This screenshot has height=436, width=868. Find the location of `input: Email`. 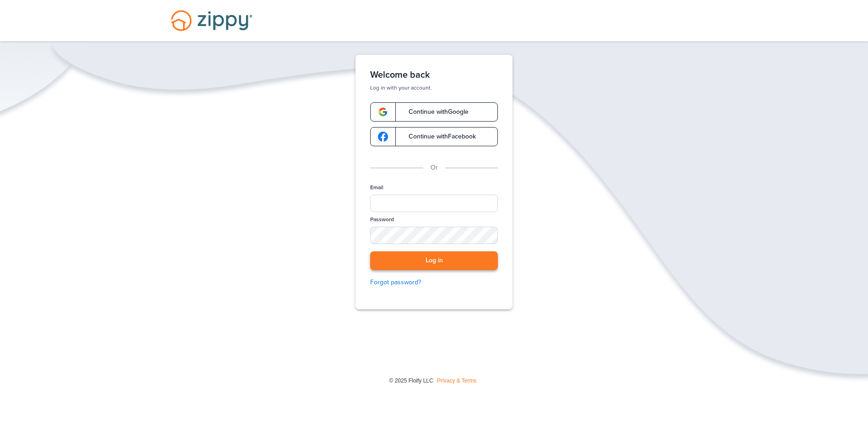

input: Email is located at coordinates (434, 203).